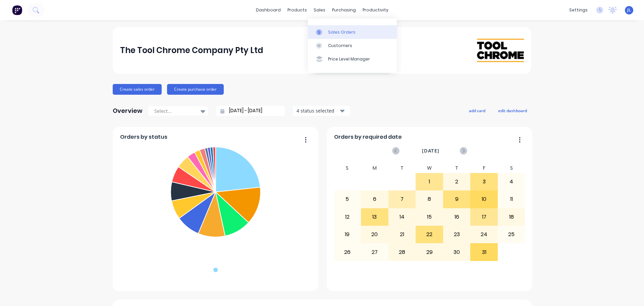  Describe the element at coordinates (348, 235) in the screenshot. I see `div: 19` at that location.